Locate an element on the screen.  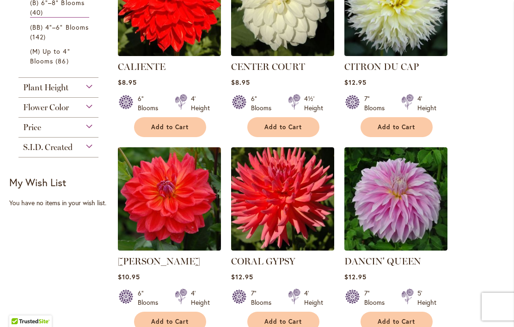
a: (BB) 4"–6" Blooms 142 is located at coordinates (60, 32).